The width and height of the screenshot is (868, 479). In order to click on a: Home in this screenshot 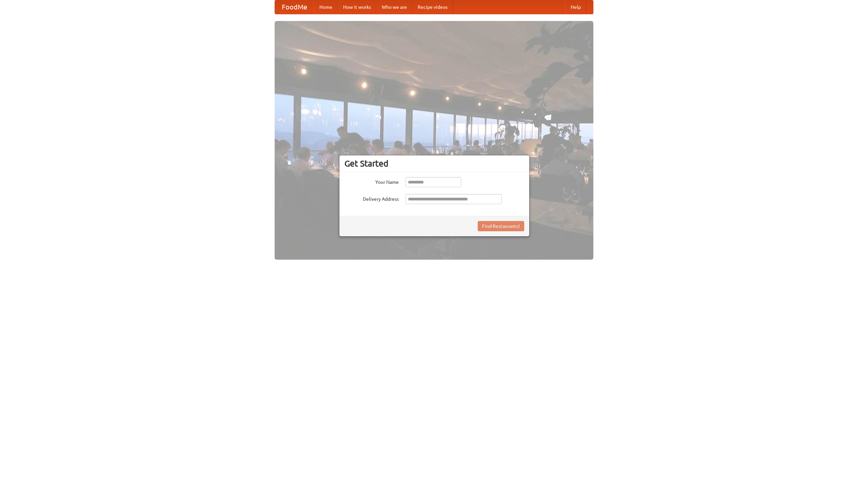, I will do `click(326, 7)`.